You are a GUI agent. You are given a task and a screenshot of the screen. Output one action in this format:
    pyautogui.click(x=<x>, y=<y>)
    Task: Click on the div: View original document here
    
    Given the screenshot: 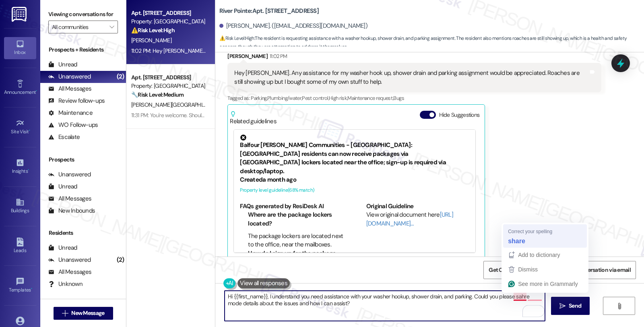 What is the action you would take?
    pyautogui.click(x=418, y=219)
    